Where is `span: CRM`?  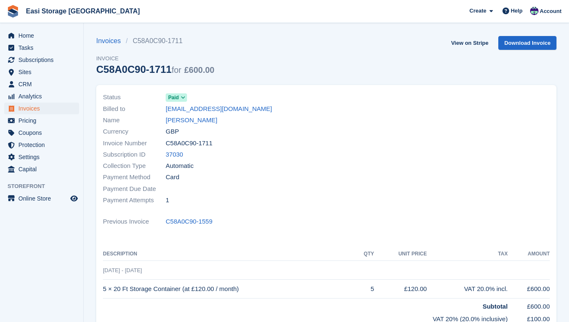 span: CRM is located at coordinates (44, 84).